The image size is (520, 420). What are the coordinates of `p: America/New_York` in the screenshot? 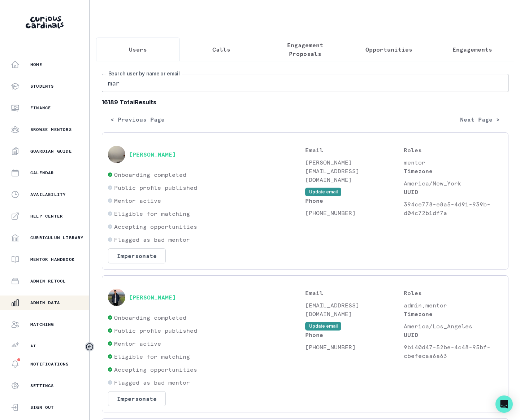 It's located at (453, 183).